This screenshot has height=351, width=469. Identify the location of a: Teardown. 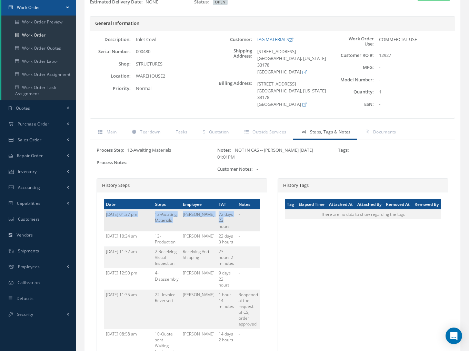
(145, 133).